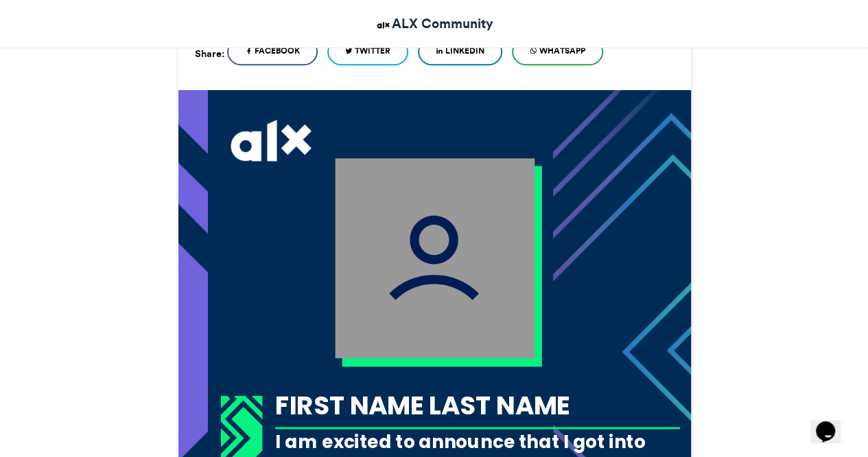  What do you see at coordinates (557, 52) in the screenshot?
I see `a: WhatsApp` at bounding box center [557, 52].